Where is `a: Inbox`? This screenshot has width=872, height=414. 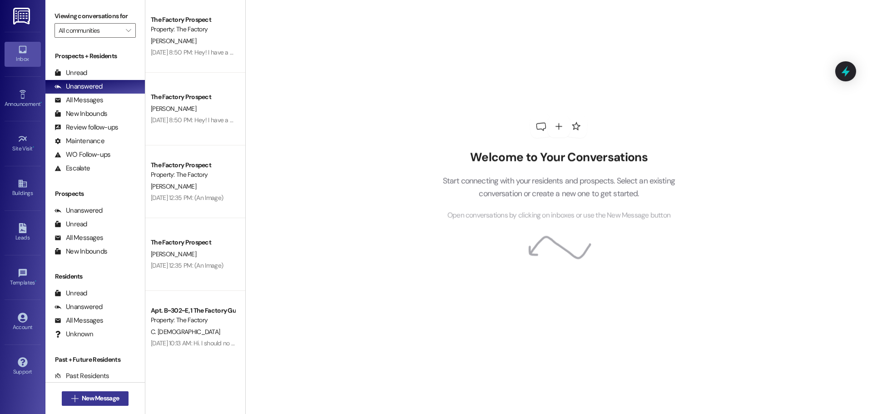
a: Inbox is located at coordinates (23, 54).